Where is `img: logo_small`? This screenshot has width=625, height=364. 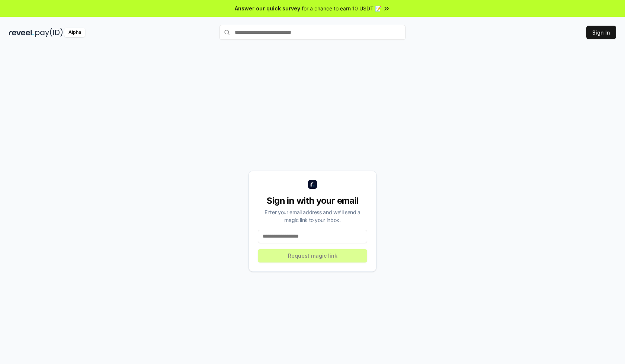 img: logo_small is located at coordinates (313, 184).